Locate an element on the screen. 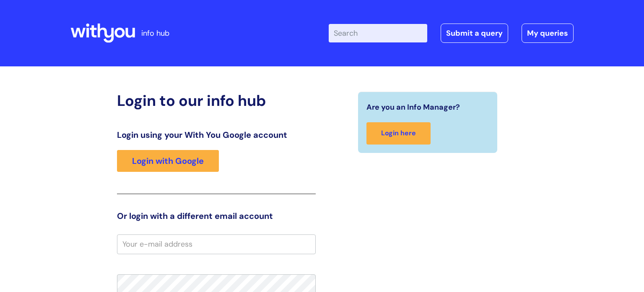 The image size is (644, 292). a: Login with Google is located at coordinates (168, 161).